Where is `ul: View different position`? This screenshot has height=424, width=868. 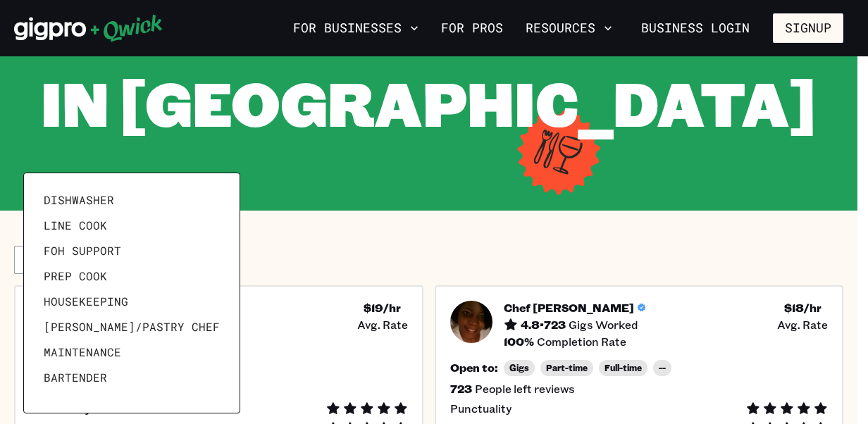 ul: View different position is located at coordinates (132, 293).